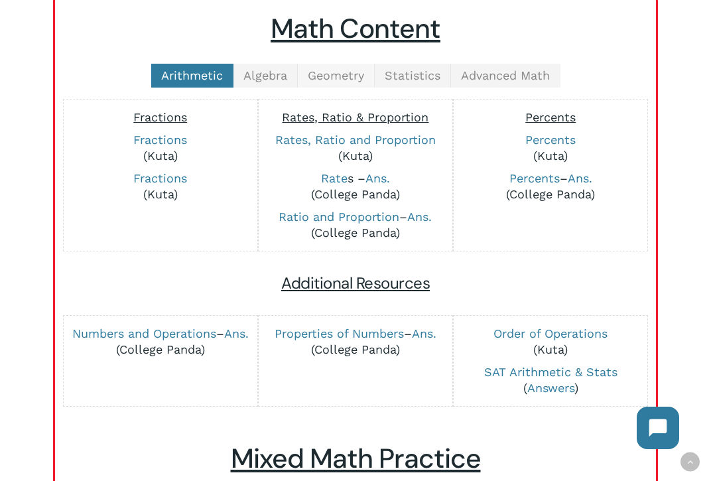  What do you see at coordinates (265, 76) in the screenshot?
I see `a: Algebra` at bounding box center [265, 76].